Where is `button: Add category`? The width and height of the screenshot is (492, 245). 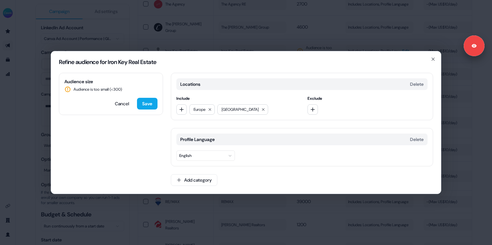
button: Add category is located at coordinates (194, 180).